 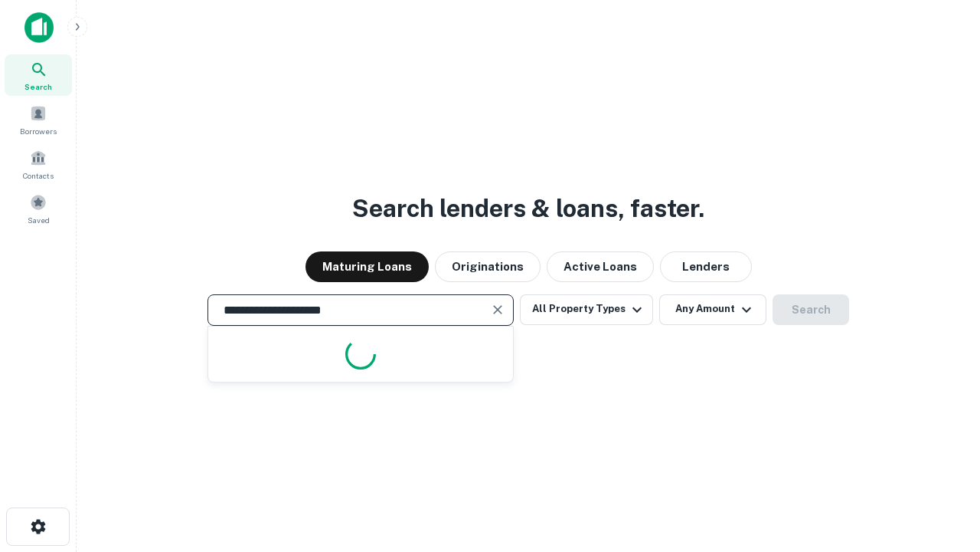 I want to click on button: Clear, so click(x=498, y=310).